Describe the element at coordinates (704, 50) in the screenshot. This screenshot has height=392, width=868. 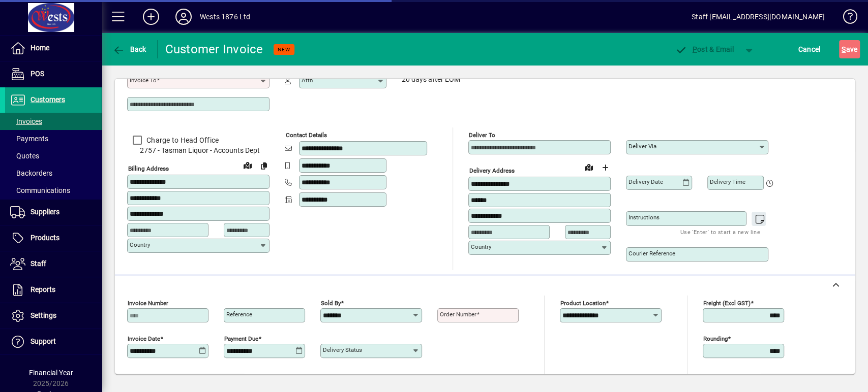
I see `button: Post & Email` at that location.